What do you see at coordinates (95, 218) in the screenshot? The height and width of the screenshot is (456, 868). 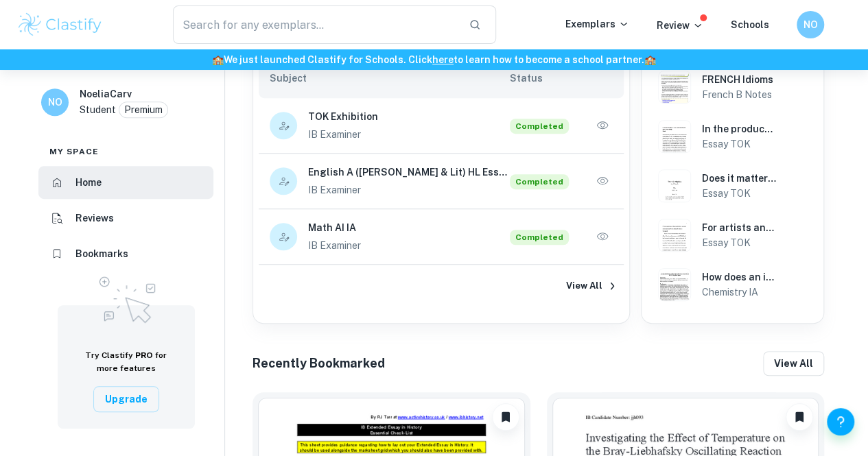 I see `h6: Reviews` at bounding box center [95, 218].